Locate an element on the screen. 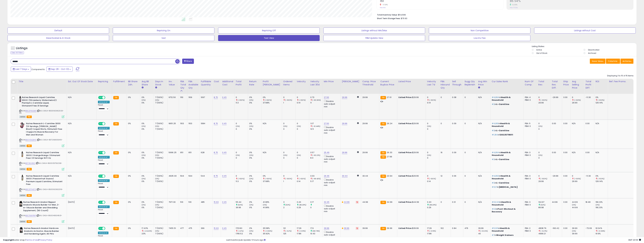 Image resolution: width=644 pixels, height=243 pixels. div: Days In Stock is located at coordinates (161, 83).